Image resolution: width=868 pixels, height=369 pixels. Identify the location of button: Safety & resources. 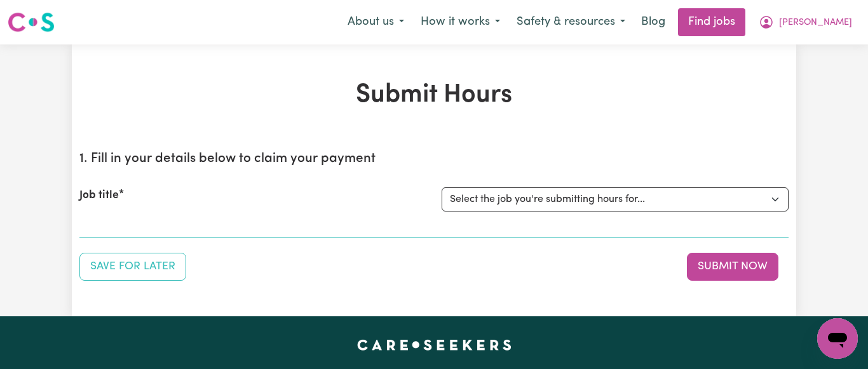
(571, 22).